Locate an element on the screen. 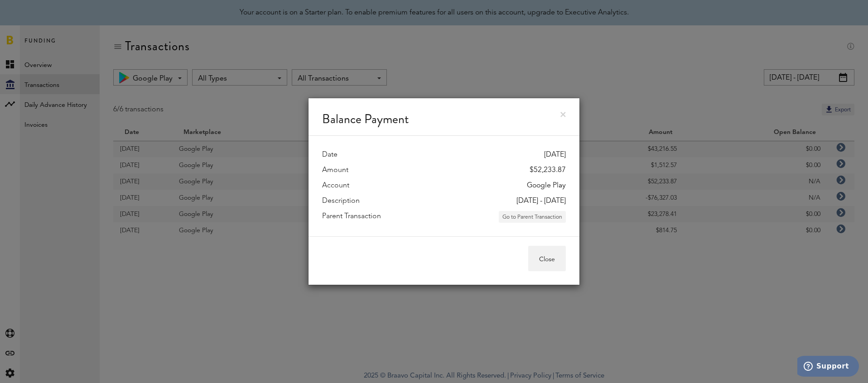 The width and height of the screenshot is (868, 383). button: Go to Parent Transaction is located at coordinates (532, 217).